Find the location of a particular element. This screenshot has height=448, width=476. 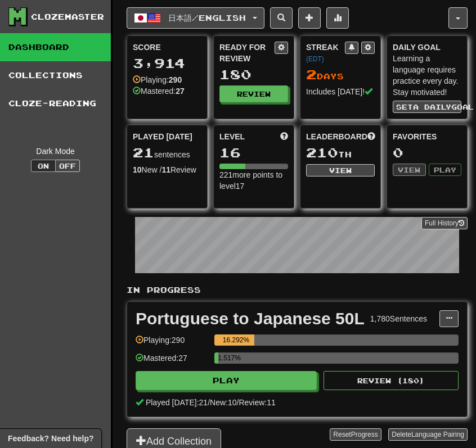

strong: 290 is located at coordinates (175, 80).